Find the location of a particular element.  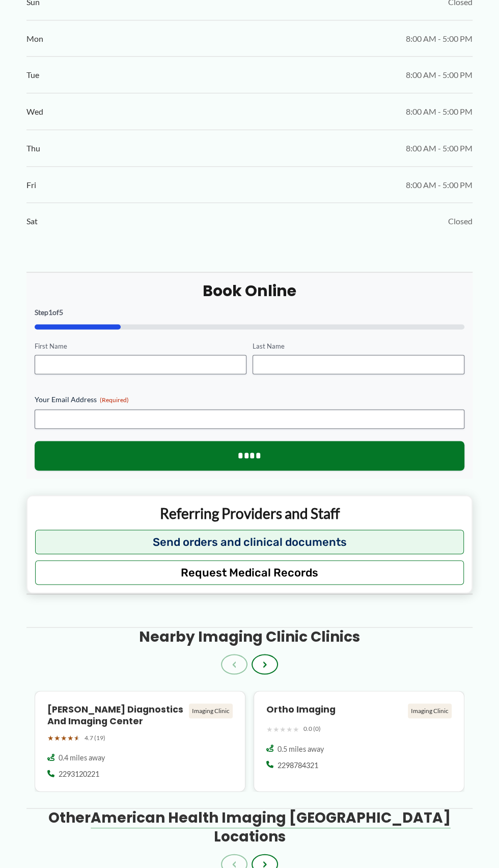

p: Step of is located at coordinates (250, 313).